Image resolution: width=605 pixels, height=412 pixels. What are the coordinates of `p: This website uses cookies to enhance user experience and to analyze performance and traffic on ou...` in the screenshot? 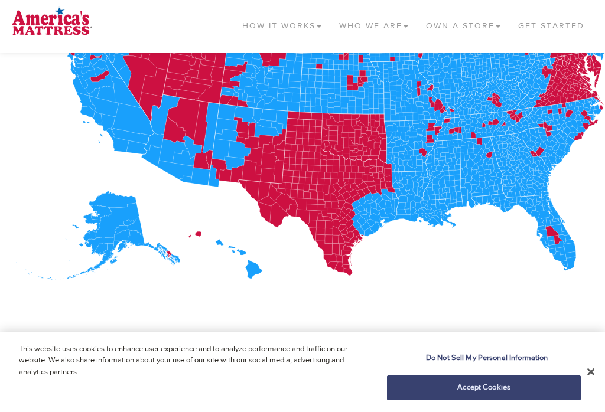 It's located at (191, 361).